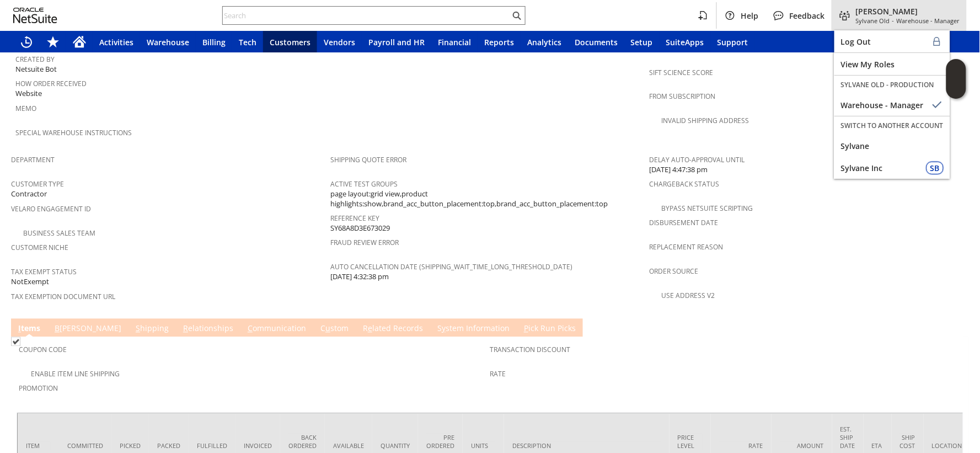 This screenshot has width=980, height=453. What do you see at coordinates (42, 349) in the screenshot?
I see `a: Coupon Code` at bounding box center [42, 349].